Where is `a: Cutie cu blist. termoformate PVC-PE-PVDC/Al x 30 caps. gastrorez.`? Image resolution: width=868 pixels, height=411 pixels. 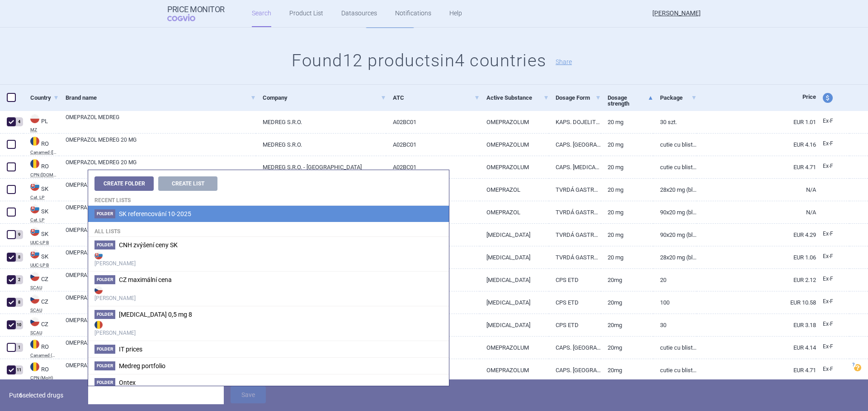 a: Cutie cu blist. termoformate PVC-PE-PVDC/Al x 30 caps. gastrorez. is located at coordinates (674, 348).